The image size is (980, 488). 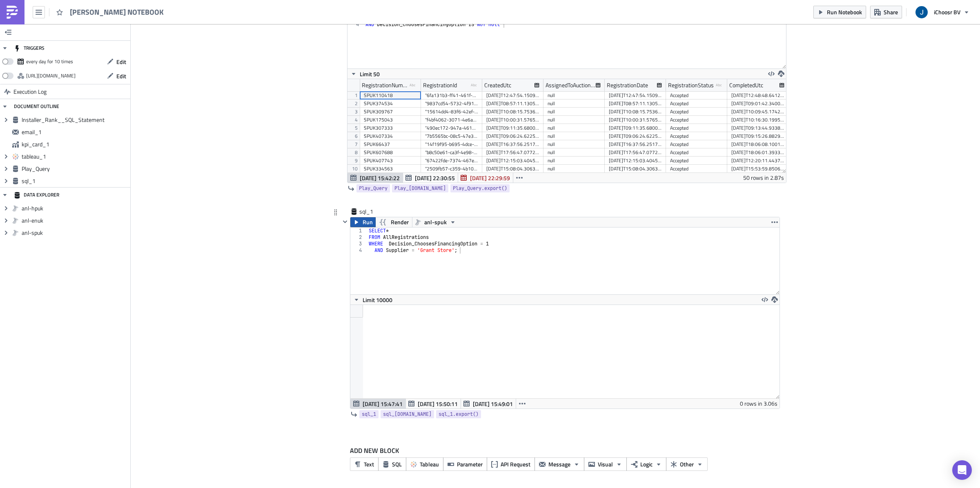 What do you see at coordinates (452, 169) in the screenshot?
I see `div: "2509fb57-c359-4b10-a76b-0012a7146612"` at bounding box center [452, 169].